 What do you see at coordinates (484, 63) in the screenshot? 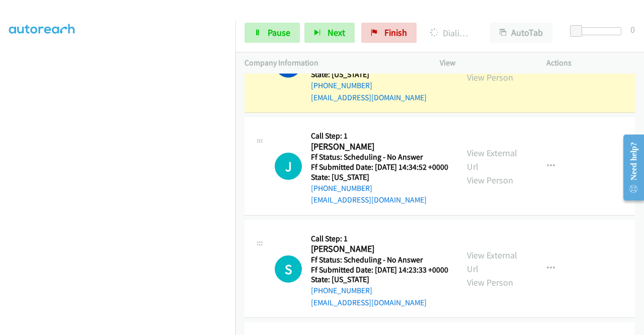
I see `p: View` at bounding box center [484, 63].